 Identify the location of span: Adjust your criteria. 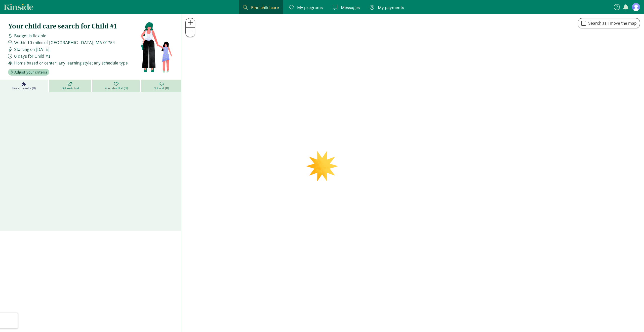
(31, 72).